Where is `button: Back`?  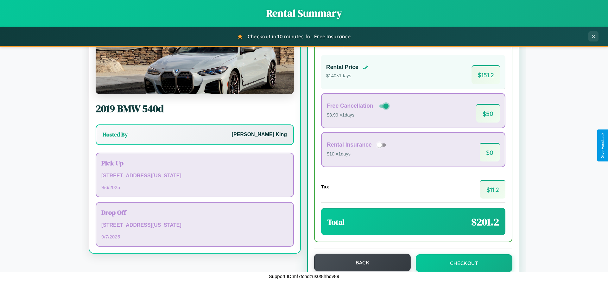
button: Back is located at coordinates (362, 263).